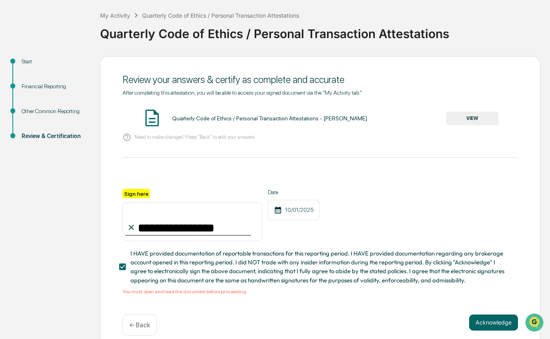 This screenshot has width=550, height=339. I want to click on span: Pylon, so click(88, 139).